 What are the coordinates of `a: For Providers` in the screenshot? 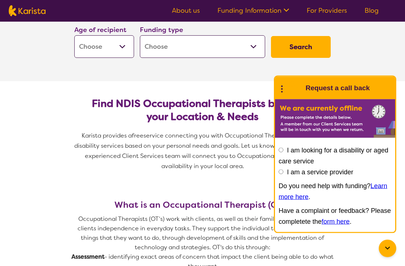 It's located at (327, 11).